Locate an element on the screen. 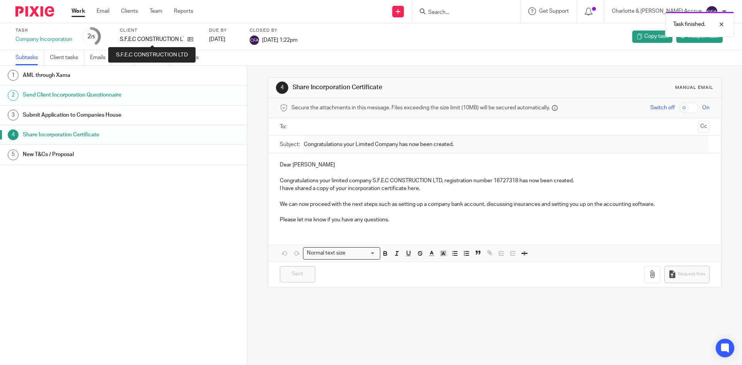 The width and height of the screenshot is (742, 365). h1: New T&Cs / Proposal is located at coordinates (95, 155).